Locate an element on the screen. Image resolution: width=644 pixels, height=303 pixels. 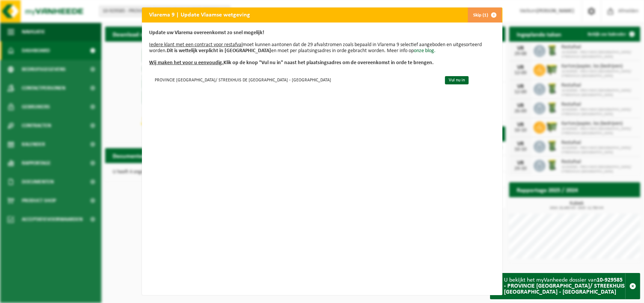
h2: Vlarema 9 | Update Vlaamse wetgeving is located at coordinates (200, 15).